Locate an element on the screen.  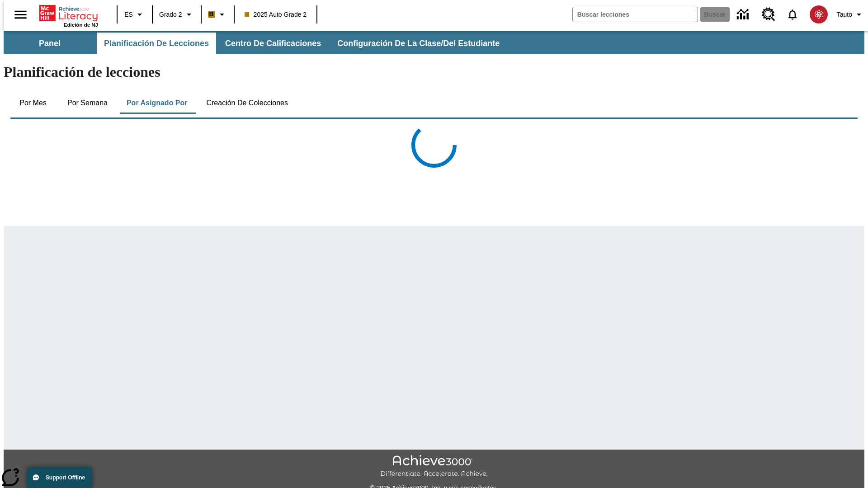
button: Por asignado por is located at coordinates (156, 103).